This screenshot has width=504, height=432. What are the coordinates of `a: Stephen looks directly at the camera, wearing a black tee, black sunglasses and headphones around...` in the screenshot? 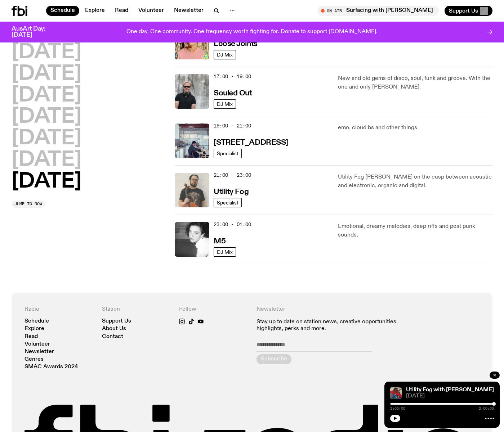 It's located at (192, 91).